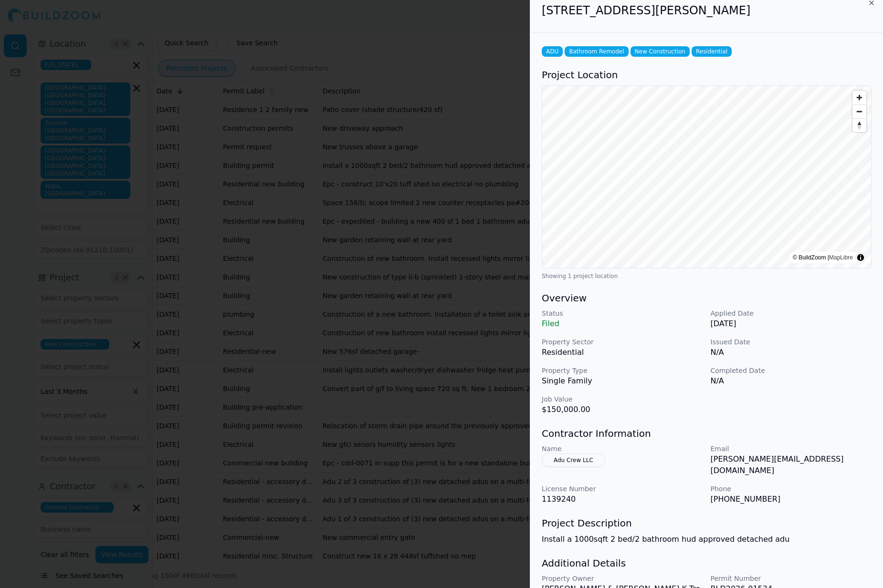 The width and height of the screenshot is (883, 588). I want to click on button: Adu Crew LLC, so click(573, 461).